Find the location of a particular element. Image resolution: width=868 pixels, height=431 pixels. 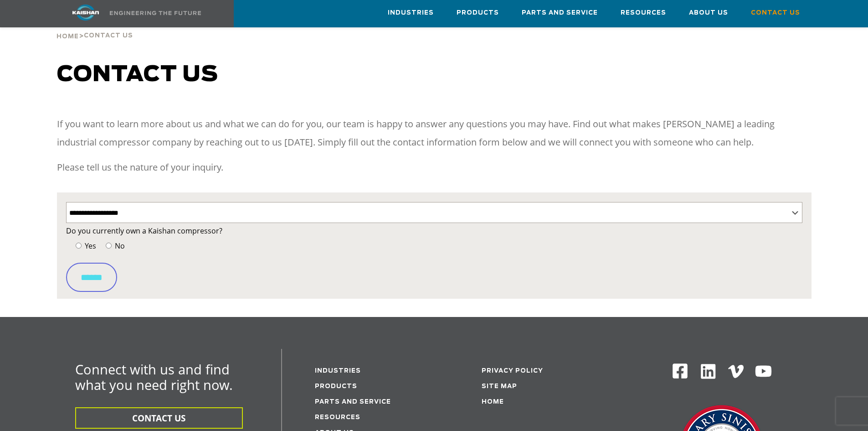

button: CONTACT US is located at coordinates (159, 417).